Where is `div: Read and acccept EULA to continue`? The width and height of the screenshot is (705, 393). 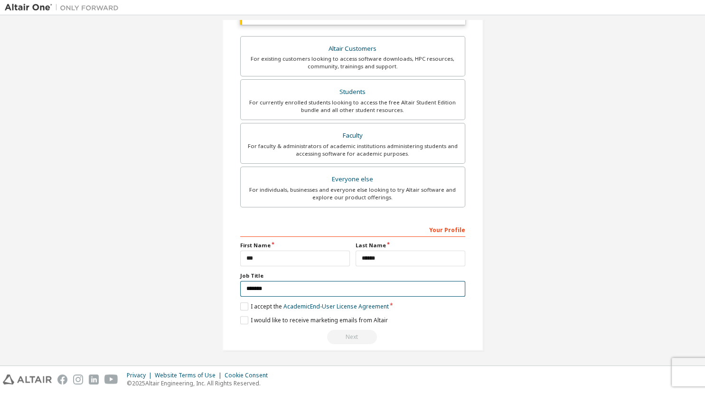
div: Read and acccept EULA to continue is located at coordinates (353, 337).